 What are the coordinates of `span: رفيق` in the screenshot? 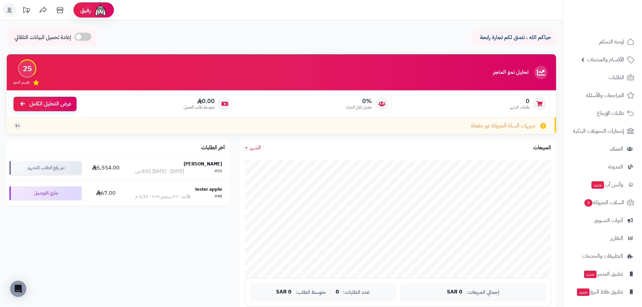 It's located at (86, 10).